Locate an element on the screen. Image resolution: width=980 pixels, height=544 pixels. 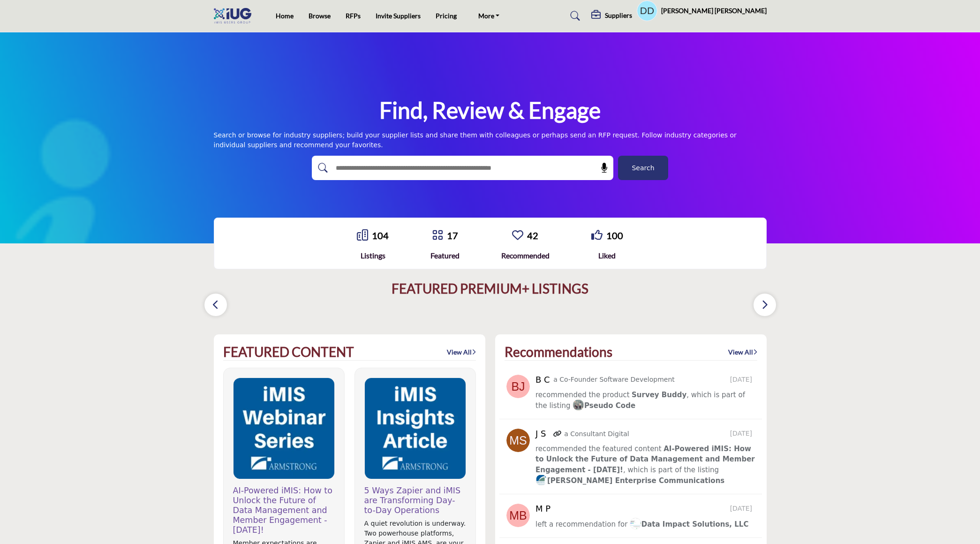
a: 17 is located at coordinates (453, 235).